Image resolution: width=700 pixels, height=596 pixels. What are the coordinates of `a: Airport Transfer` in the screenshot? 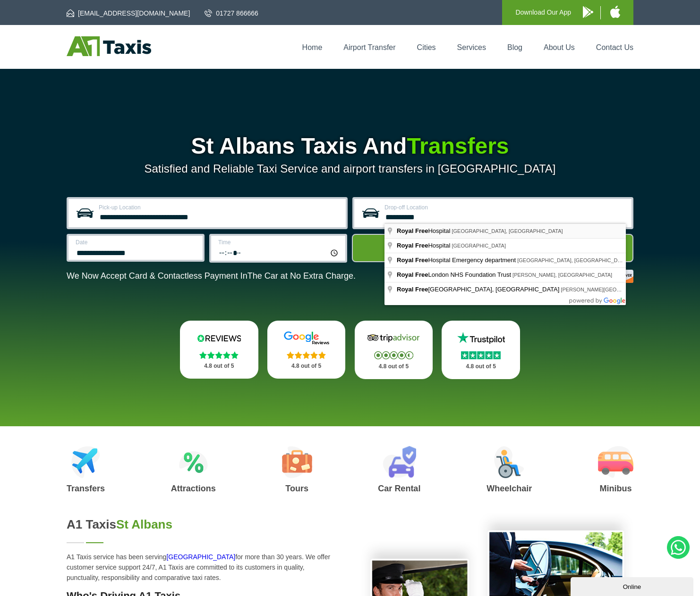 It's located at (369, 47).